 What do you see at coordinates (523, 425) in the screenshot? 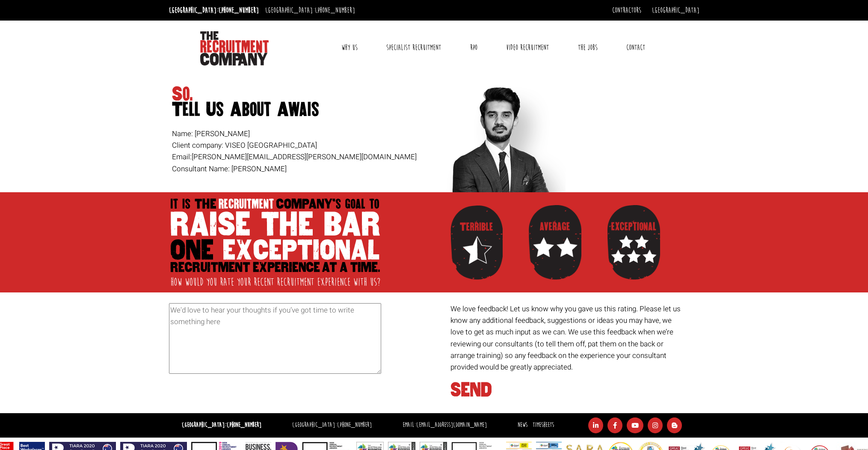
I see `a: News` at bounding box center [523, 425].